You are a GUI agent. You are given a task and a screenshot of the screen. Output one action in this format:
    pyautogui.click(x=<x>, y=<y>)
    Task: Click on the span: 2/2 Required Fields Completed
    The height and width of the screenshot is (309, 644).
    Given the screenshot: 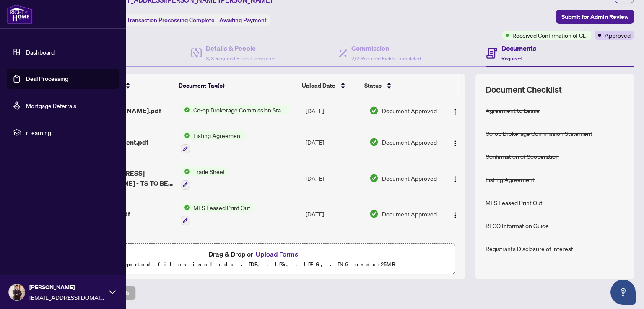 What is the action you would take?
    pyautogui.click(x=386, y=58)
    